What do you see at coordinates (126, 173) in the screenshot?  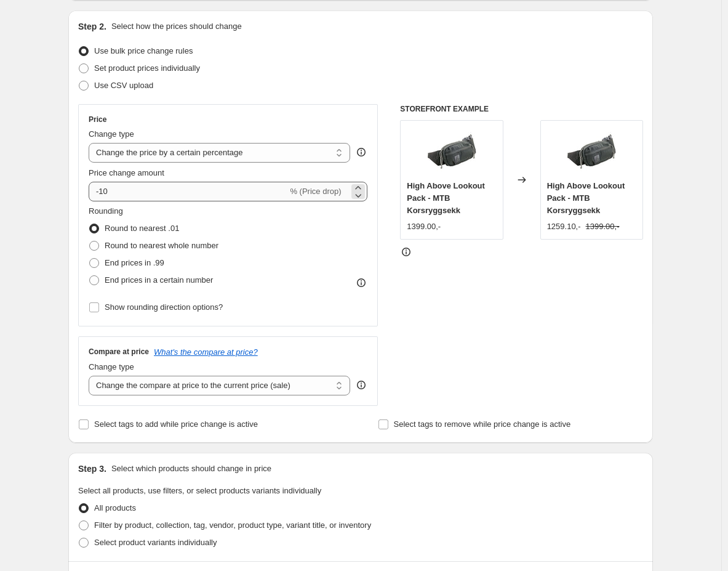 I see `span: Price change amount` at bounding box center [126, 173].